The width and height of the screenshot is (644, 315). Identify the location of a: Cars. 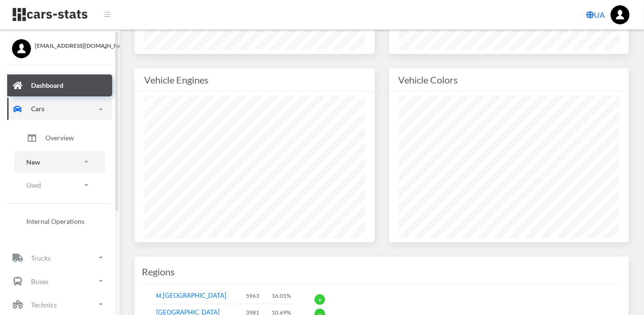
(60, 109).